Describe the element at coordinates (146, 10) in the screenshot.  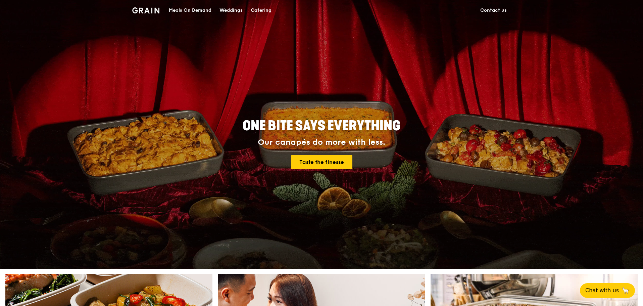
I see `img: Grain` at that location.